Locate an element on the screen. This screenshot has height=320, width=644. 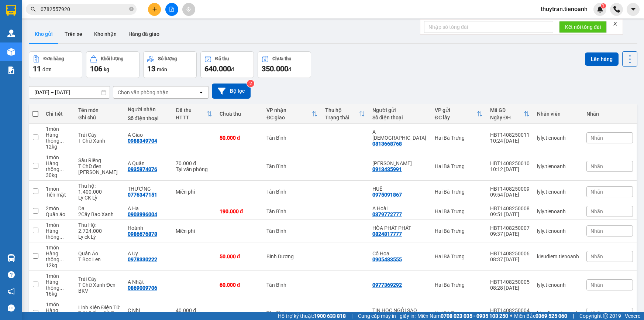
span: Kết nối tổng đài is located at coordinates (583, 27).